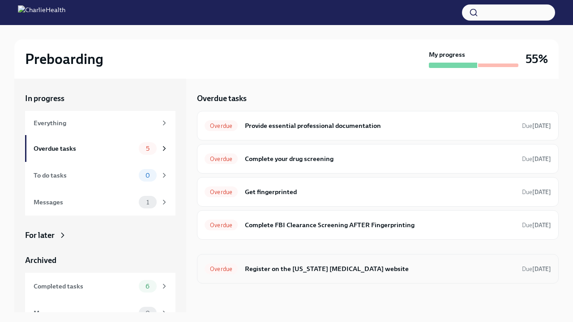 The image size is (573, 322). I want to click on span: August 26th, 2025 06:00, so click(536, 126).